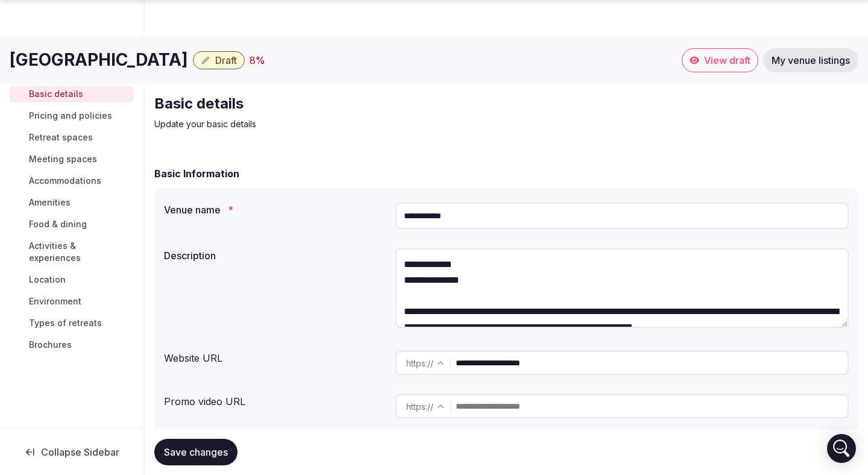  I want to click on button: Draft, so click(219, 60).